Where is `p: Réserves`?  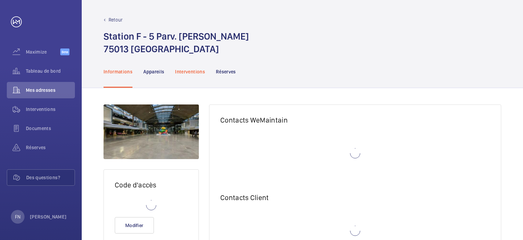
p: Réserves is located at coordinates (226, 72).